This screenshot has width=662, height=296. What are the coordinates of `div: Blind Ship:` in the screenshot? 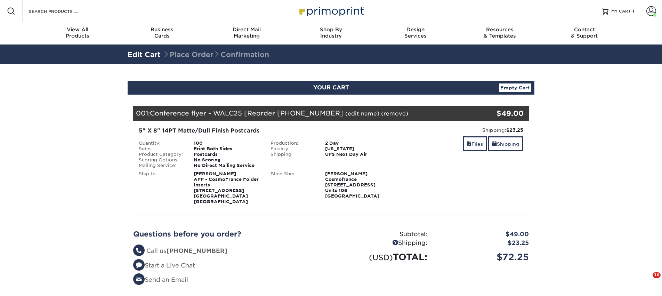 It's located at (293, 185).